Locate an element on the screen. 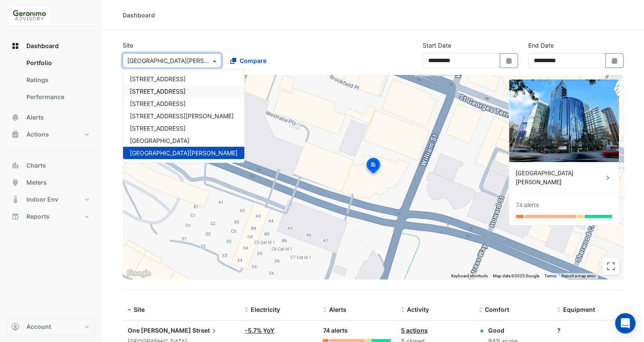 This screenshot has width=644, height=342. button: Reports is located at coordinates (51, 216).